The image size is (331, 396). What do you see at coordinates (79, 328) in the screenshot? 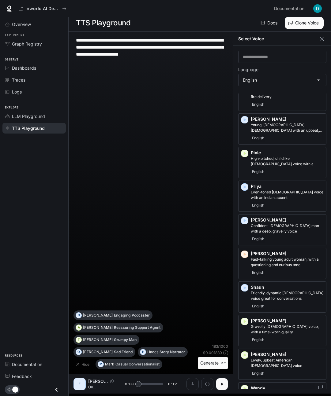
I see `div: A` at bounding box center [79, 328].